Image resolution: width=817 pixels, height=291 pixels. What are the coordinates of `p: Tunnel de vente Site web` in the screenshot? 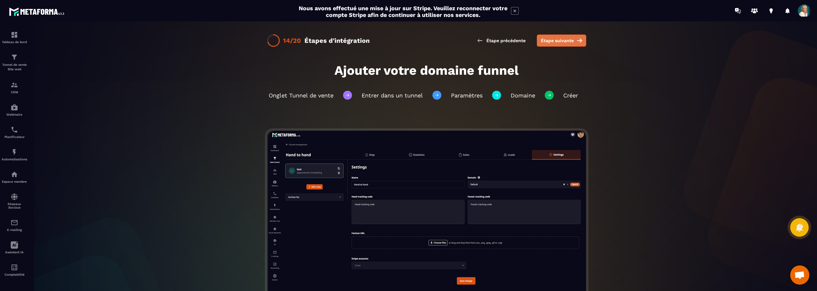 It's located at (14, 67).